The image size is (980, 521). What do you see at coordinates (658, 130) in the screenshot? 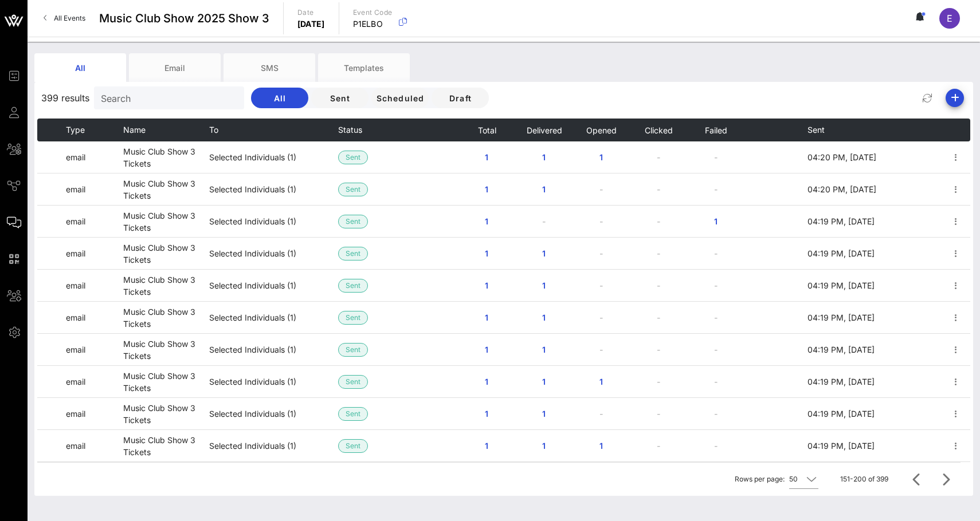
I see `button: Clicked` at bounding box center [658, 130].